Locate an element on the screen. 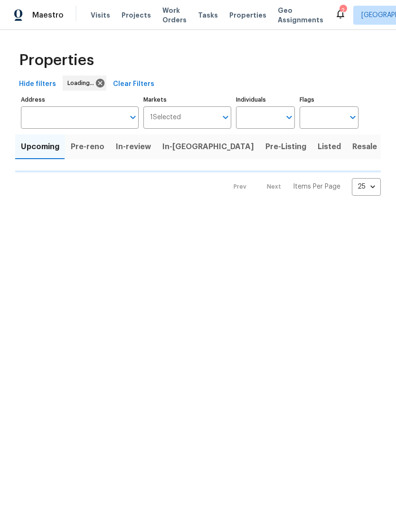 The height and width of the screenshot is (532, 396). div: Loading... is located at coordinates (85, 83).